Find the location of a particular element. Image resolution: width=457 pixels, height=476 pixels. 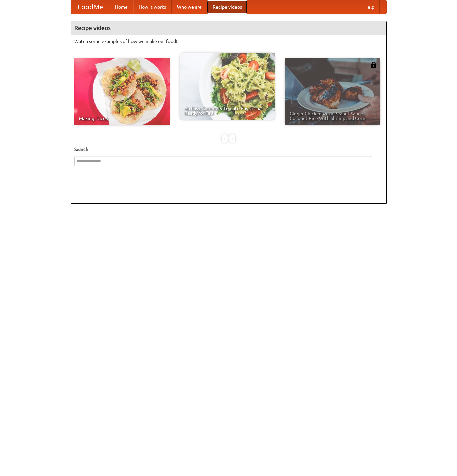

span: Making Tacos is located at coordinates (122, 118).